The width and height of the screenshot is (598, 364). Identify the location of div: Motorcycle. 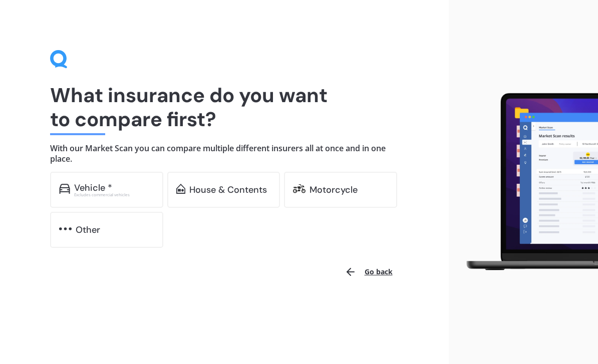
(334, 190).